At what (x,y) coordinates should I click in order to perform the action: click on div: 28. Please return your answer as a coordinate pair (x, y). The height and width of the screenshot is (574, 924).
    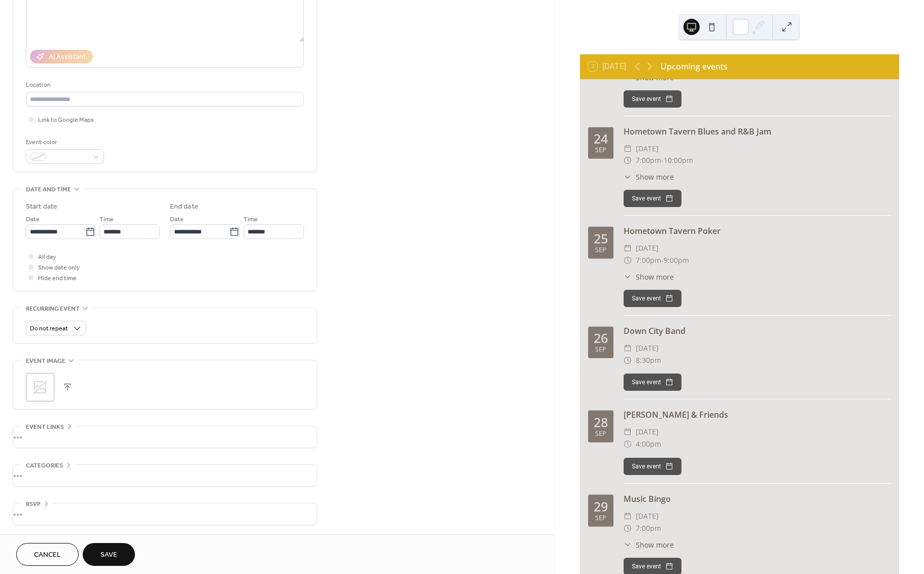
    Looking at the image, I should click on (601, 422).